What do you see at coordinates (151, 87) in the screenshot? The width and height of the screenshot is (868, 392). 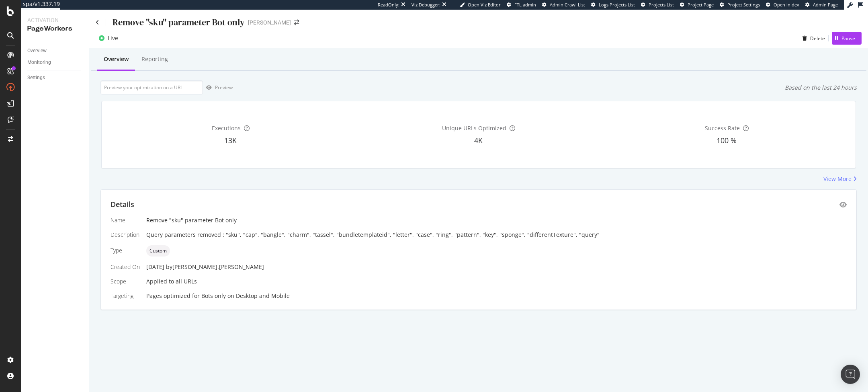 I see `input: Preview your optimization on a URL` at bounding box center [151, 87].